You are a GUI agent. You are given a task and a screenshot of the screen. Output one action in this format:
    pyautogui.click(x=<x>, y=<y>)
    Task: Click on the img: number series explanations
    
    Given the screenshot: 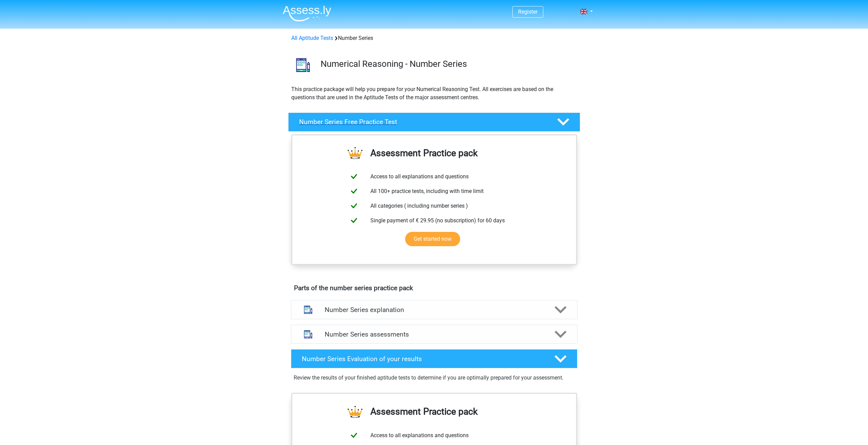 What is the action you would take?
    pyautogui.click(x=308, y=310)
    